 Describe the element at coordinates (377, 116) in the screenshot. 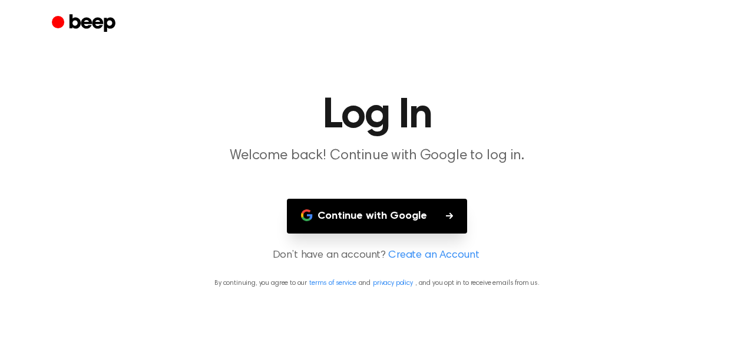

I see `h1: Log In` at that location.